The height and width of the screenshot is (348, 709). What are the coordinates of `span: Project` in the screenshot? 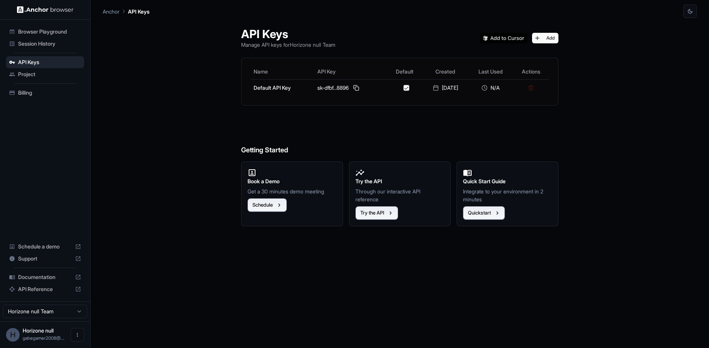 It's located at (49, 74).